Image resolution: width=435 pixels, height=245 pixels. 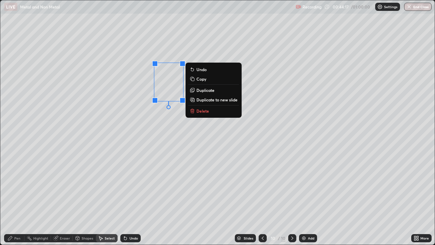 What do you see at coordinates (87, 238) in the screenshot?
I see `div: Shapes` at bounding box center [87, 238].